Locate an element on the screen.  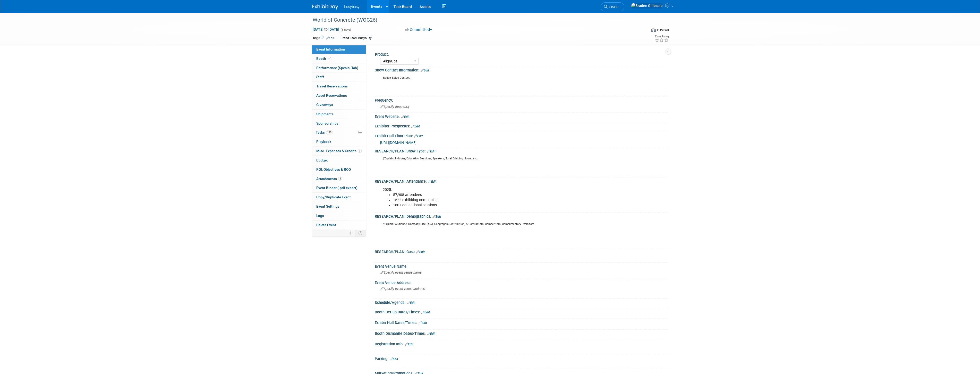
img: ExhibitDay is located at coordinates (325, 7).